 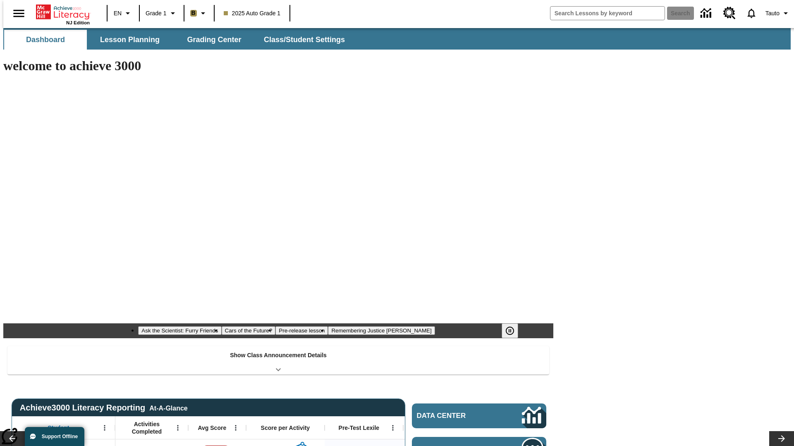 What do you see at coordinates (278, 360) in the screenshot?
I see `div: Show Class Announcement Details` at bounding box center [278, 360].